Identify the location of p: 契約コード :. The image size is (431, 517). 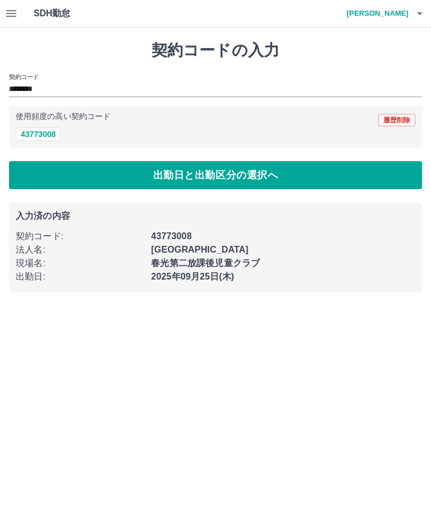
(80, 236).